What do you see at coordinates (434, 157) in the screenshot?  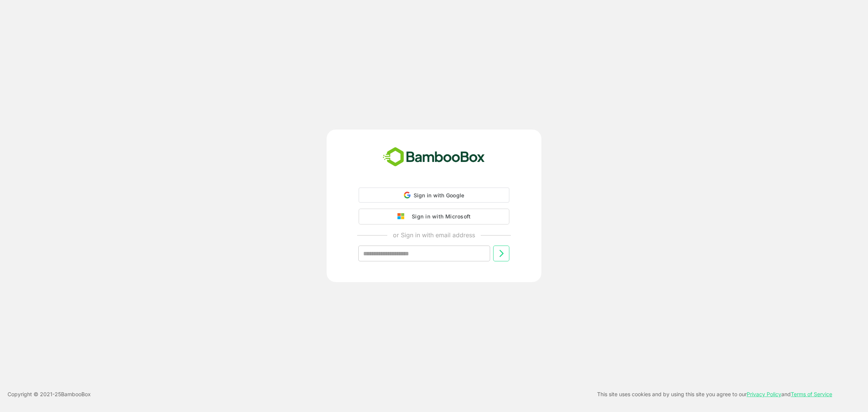 I see `img: bamboobox` at bounding box center [434, 157].